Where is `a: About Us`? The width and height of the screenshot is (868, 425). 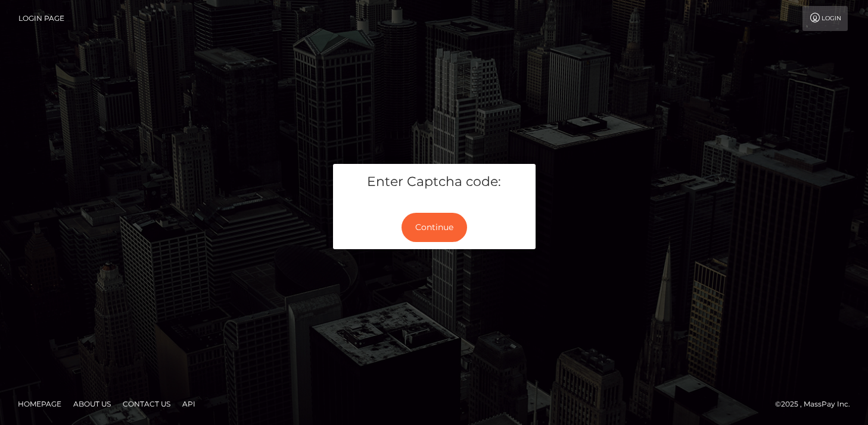 a: About Us is located at coordinates (91, 404).